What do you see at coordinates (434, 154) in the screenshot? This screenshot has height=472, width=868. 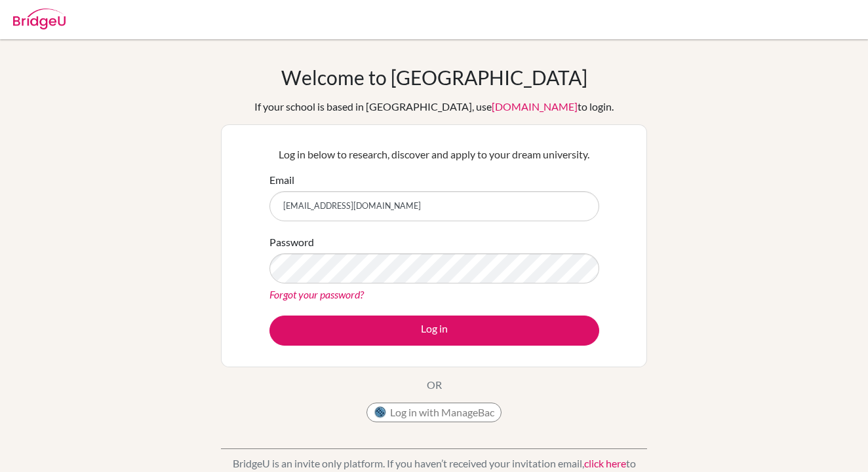 I see `p: Log in below to research, discover and apply to your dream university.` at bounding box center [434, 154].